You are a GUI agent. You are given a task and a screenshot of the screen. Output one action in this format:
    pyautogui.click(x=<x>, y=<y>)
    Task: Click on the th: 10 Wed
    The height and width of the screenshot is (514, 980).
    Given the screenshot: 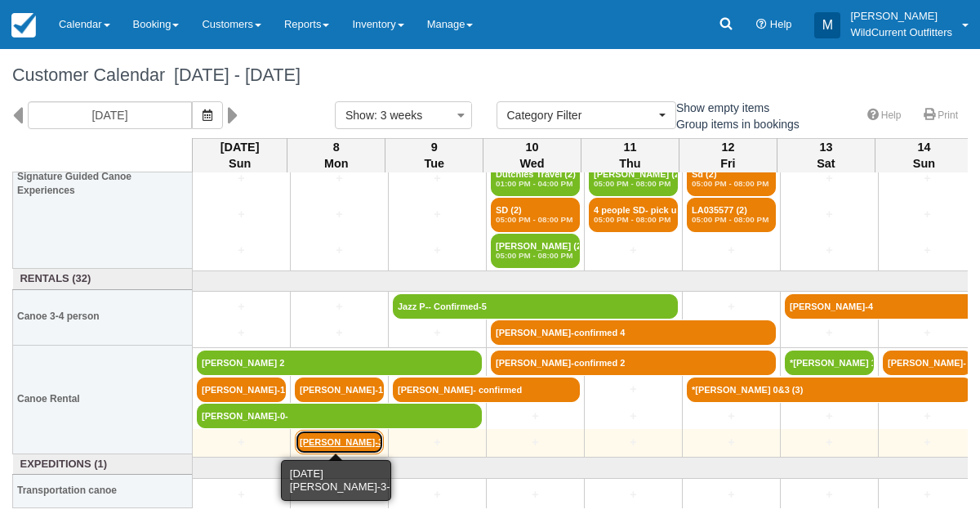 What is the action you would take?
    pyautogui.click(x=533, y=156)
    